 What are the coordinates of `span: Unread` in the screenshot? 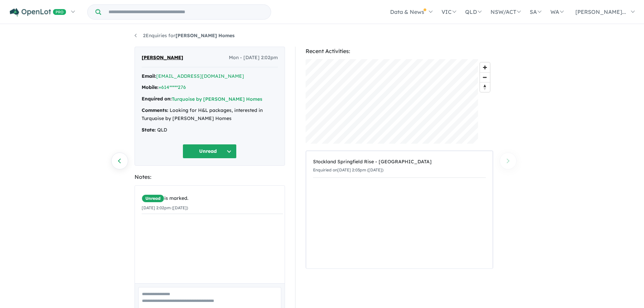 It's located at (153, 198).